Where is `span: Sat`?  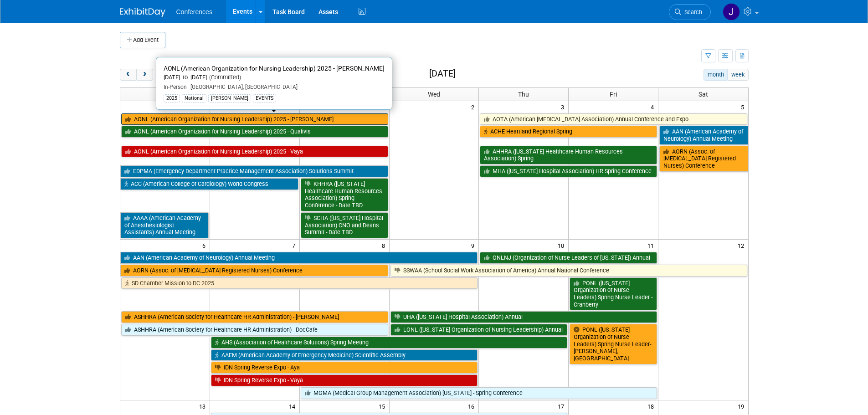 span: Sat is located at coordinates (703, 94).